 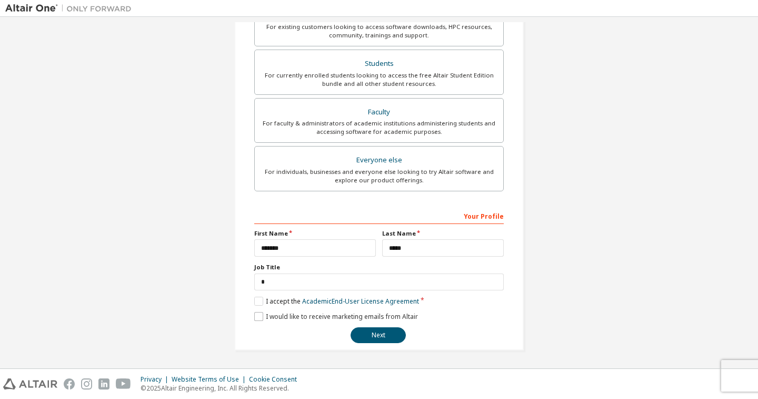 What do you see at coordinates (156, 379) in the screenshot?
I see `div: Privacy` at bounding box center [156, 379].